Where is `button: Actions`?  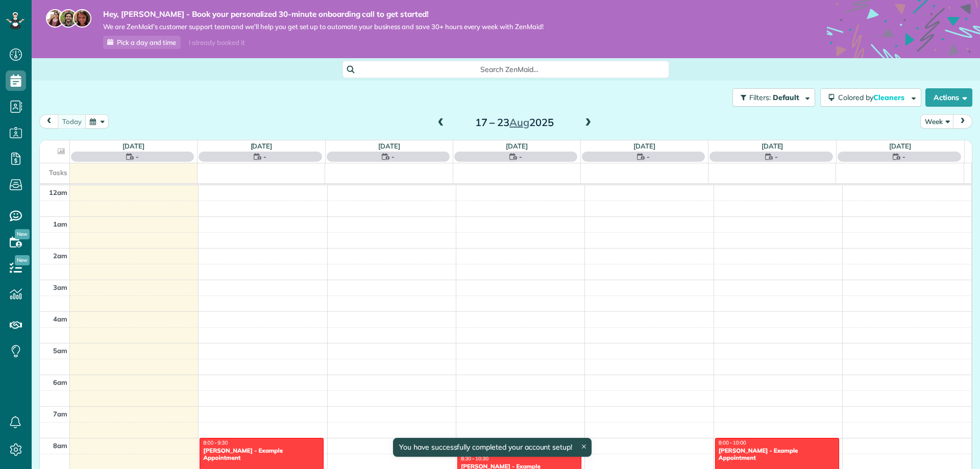
button: Actions is located at coordinates (949, 98).